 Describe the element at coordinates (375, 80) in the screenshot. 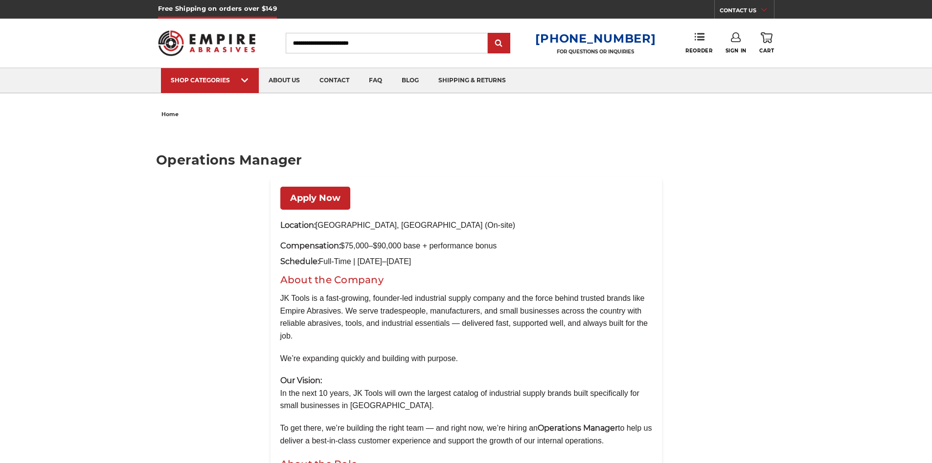

I see `a: faq` at that location.